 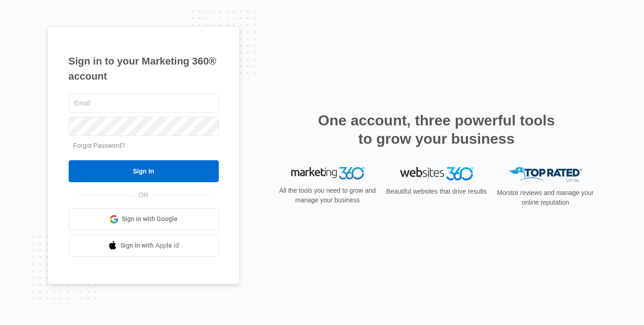 I want to click on img: Marketing 360, so click(x=328, y=174).